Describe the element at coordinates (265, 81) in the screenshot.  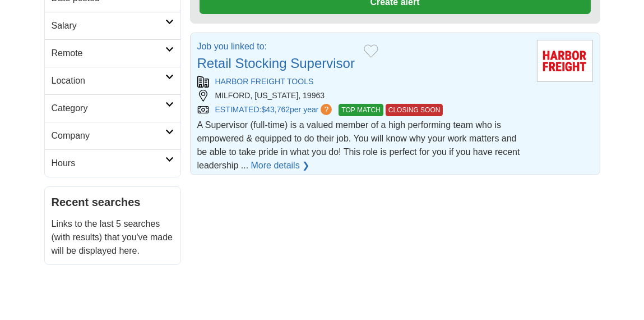
I see `a: HARBOR FREIGHT TOOLS` at that location.